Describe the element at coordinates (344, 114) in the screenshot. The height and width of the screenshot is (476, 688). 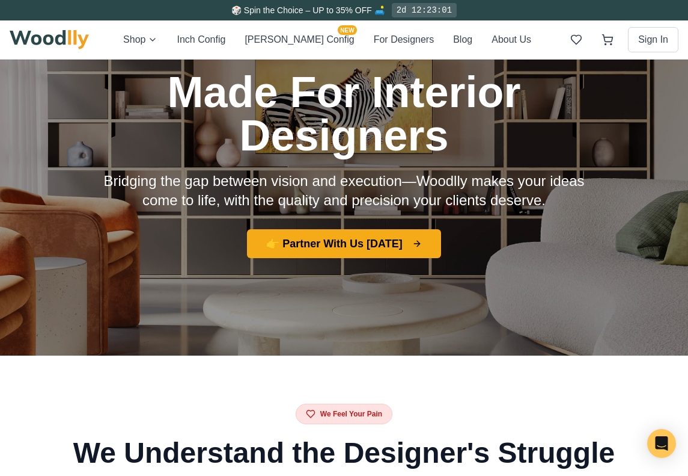
I see `h1: Made For Interior Designers` at that location.